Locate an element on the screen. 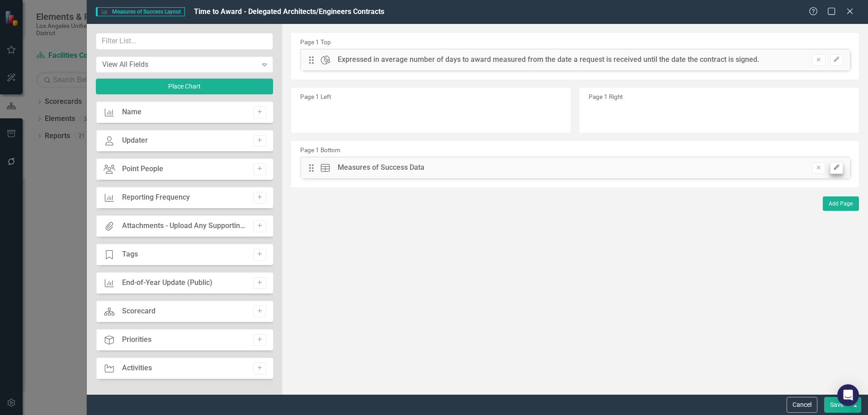  input: Filter List... is located at coordinates (185, 41).